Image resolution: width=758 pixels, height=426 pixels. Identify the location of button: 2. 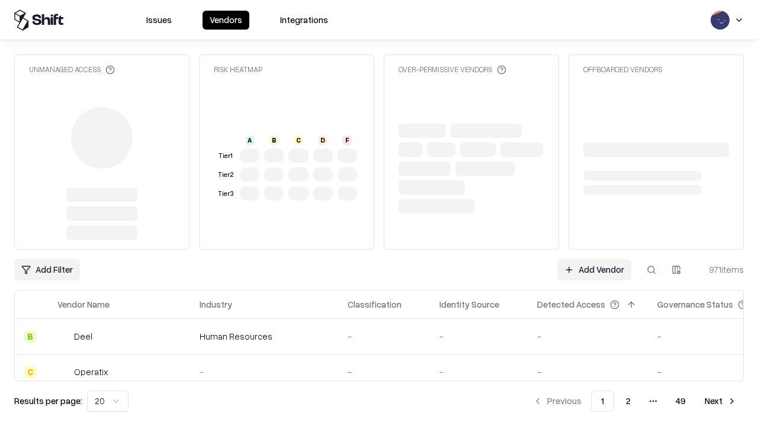
(628, 401).